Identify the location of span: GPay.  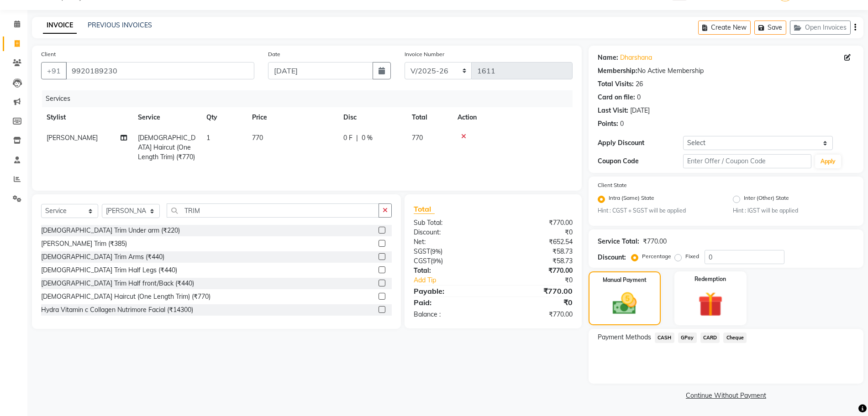
(688, 338).